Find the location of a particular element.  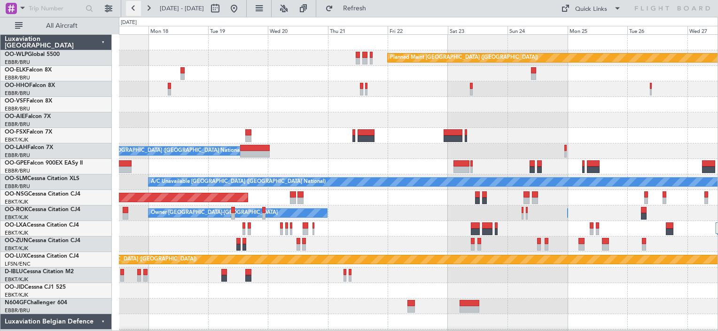

a: D-IBLUCessna Citation M2 is located at coordinates (39, 272).